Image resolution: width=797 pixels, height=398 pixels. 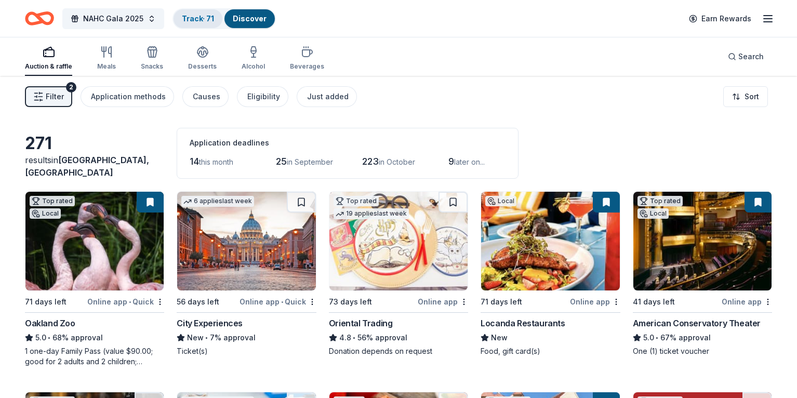 I want to click on button: Meals, so click(x=107, y=59).